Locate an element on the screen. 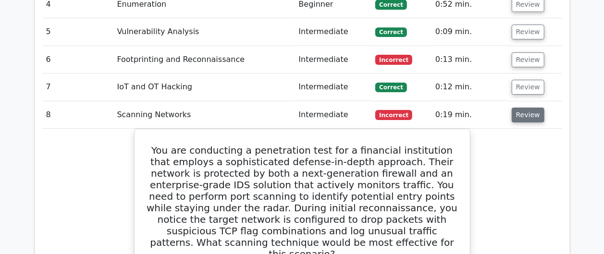  td: 0:12 min. is located at coordinates (470, 87).